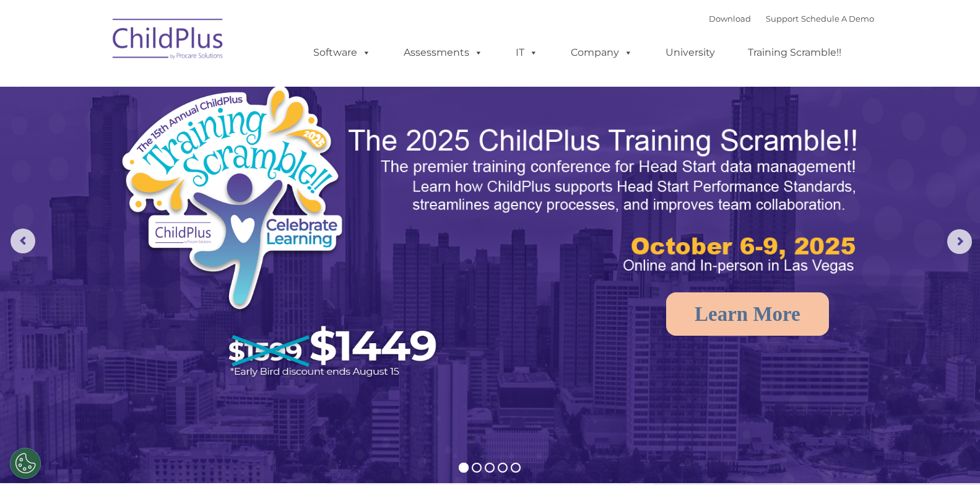 The width and height of the screenshot is (980, 485). What do you see at coordinates (602, 52) in the screenshot?
I see `a: Company` at bounding box center [602, 52].